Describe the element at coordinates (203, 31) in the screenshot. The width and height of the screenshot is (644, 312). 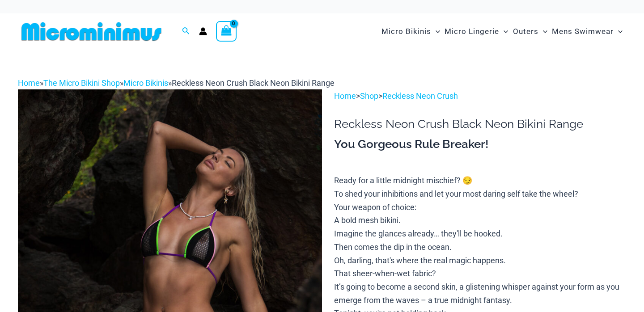
I see `a: Account icon link` at that location.